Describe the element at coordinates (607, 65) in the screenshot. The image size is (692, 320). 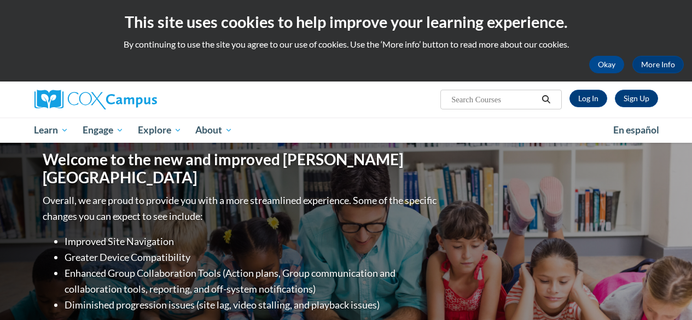
I see `button: Okay` at that location.